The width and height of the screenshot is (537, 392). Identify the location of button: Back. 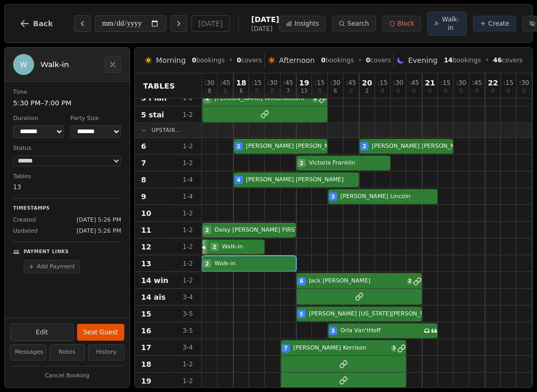
(36, 24).